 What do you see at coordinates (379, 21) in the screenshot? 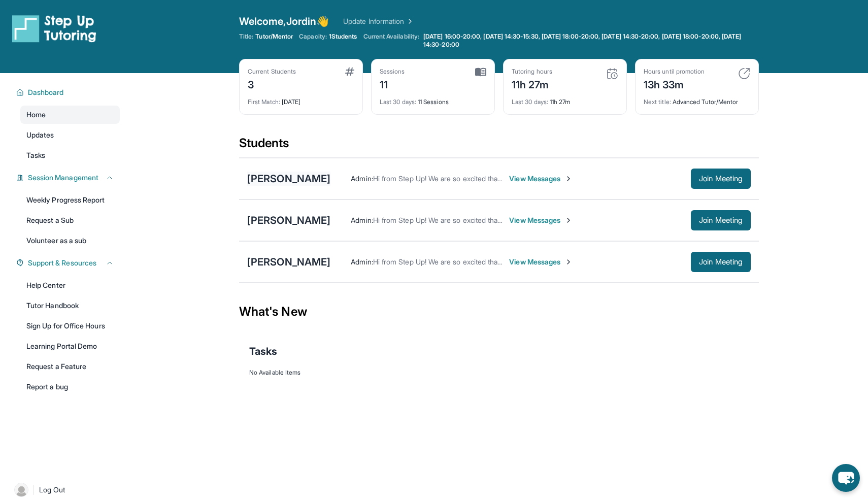
I see `a: Update Information` at bounding box center [379, 21].